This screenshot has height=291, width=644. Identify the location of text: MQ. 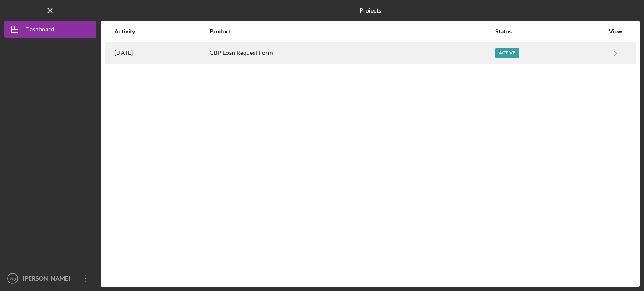
(13, 278).